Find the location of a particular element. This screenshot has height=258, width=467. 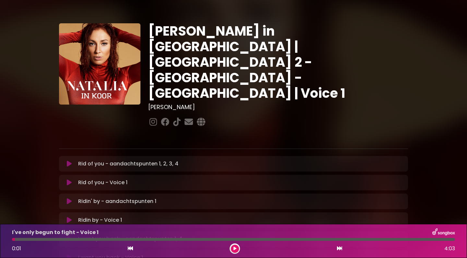

img: YTVS25JmS9CLUqXqkEhs is located at coordinates (99, 64).